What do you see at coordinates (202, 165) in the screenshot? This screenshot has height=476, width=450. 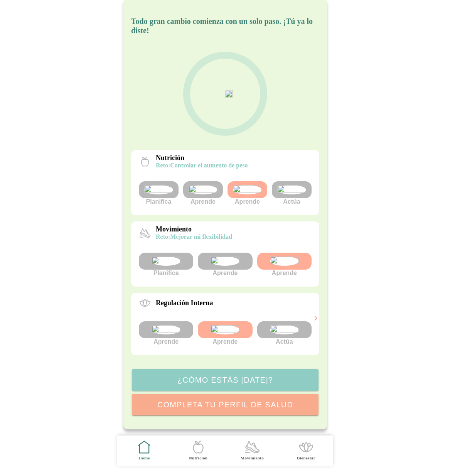 I see `p: Controlar el aumento de peso` at bounding box center [202, 165].